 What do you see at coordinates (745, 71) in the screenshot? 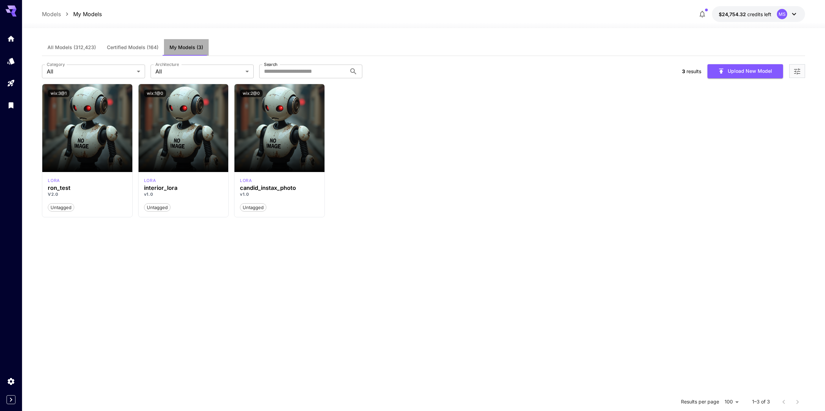
I see `button: Upload New Model` at bounding box center [745, 71].